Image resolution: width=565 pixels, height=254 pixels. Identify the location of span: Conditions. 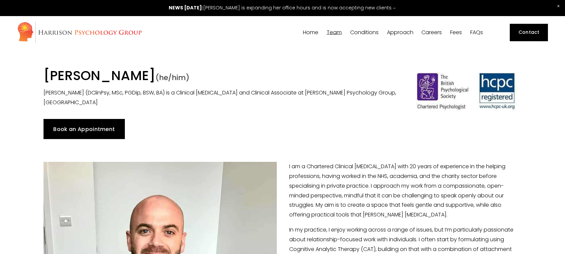
(364, 32).